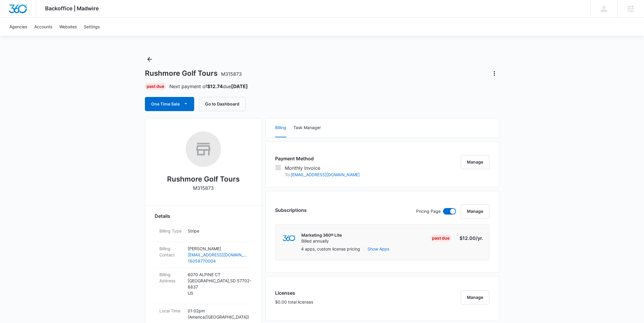  What do you see at coordinates (162, 216) in the screenshot?
I see `span: Details` at bounding box center [162, 216].